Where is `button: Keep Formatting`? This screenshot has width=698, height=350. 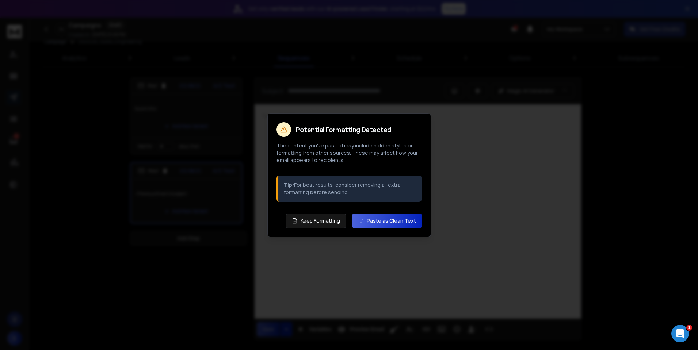
button: Keep Formatting is located at coordinates (316, 221).